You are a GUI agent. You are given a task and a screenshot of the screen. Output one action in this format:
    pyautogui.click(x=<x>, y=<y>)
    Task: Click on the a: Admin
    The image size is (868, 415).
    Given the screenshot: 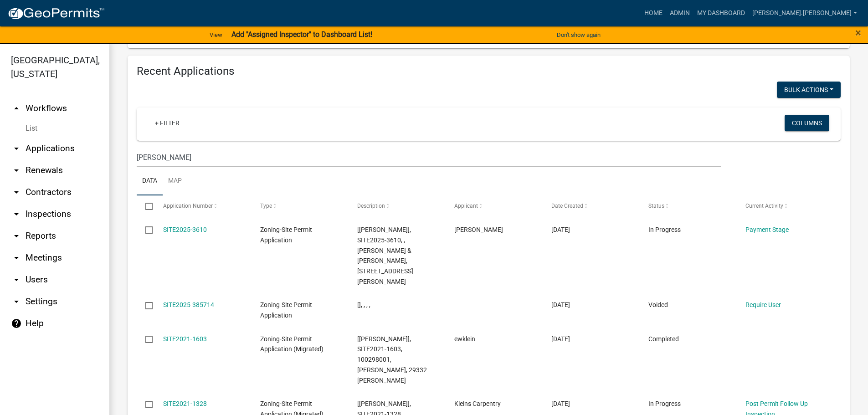 What is the action you would take?
    pyautogui.click(x=679, y=13)
    